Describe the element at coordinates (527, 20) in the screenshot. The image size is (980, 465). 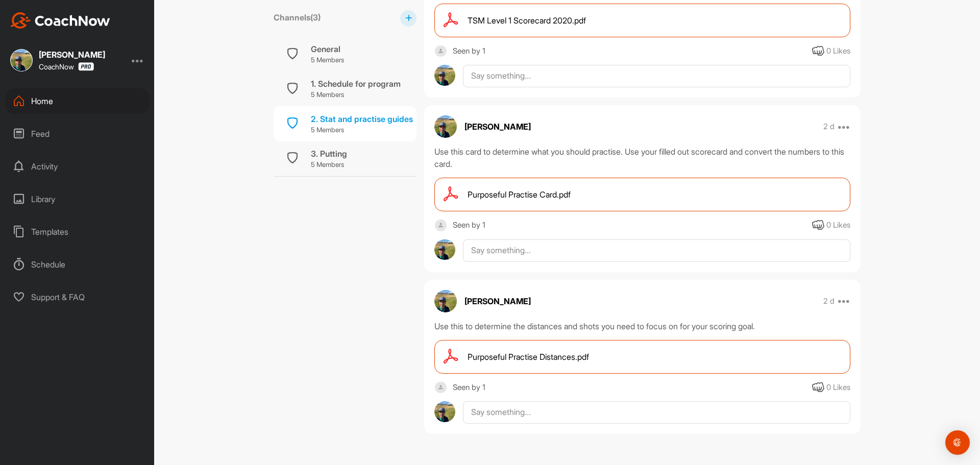
I see `span: TSM Level 1 Scorecard 2020.pdf` at that location.